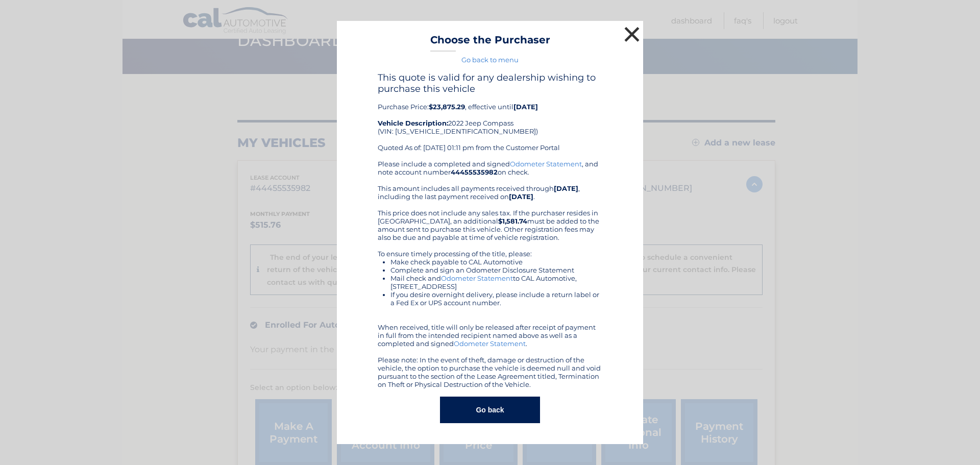 Image resolution: width=980 pixels, height=465 pixels. What do you see at coordinates (490, 274) in the screenshot?
I see `div: Please include a completed and signed , and note account number on check. This amount includes al...` at bounding box center [490, 274].